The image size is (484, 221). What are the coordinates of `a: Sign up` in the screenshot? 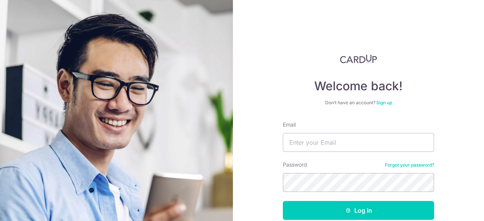 It's located at (384, 103).